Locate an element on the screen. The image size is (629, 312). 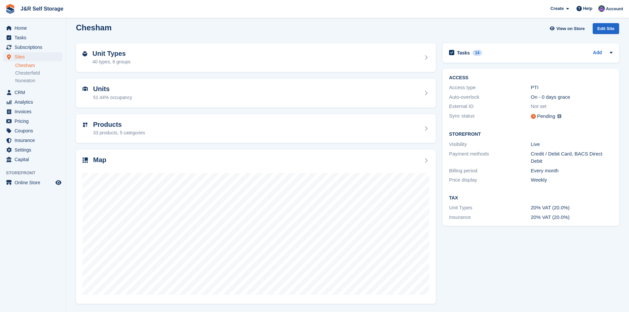
h2: Tax is located at coordinates (530, 198).